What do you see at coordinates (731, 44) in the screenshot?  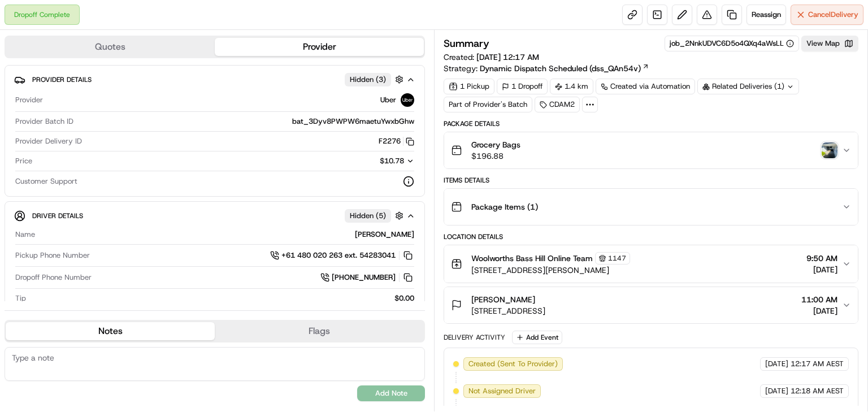 I see `div: job_2NnkUDVC6D5o4QXq4aWsLL` at bounding box center [731, 44].